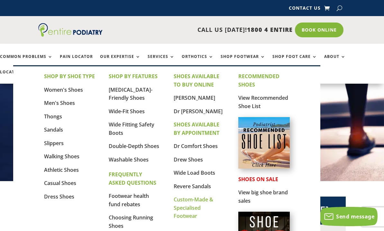 The height and width of the screenshot is (231, 384). What do you see at coordinates (264, 143) in the screenshot?
I see `img: podiatrist-recommended-shoe-list-australia-entire-podiatry` at bounding box center [264, 143].